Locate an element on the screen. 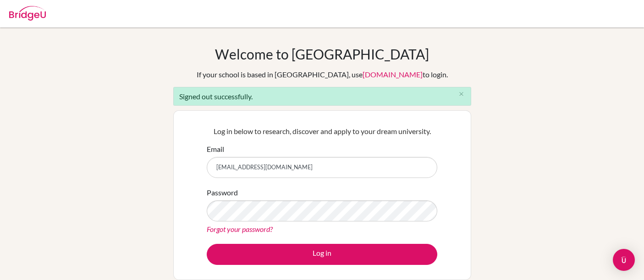 Image resolution: width=644 pixels, height=280 pixels. div: Signed out successfully. is located at coordinates (322, 96).